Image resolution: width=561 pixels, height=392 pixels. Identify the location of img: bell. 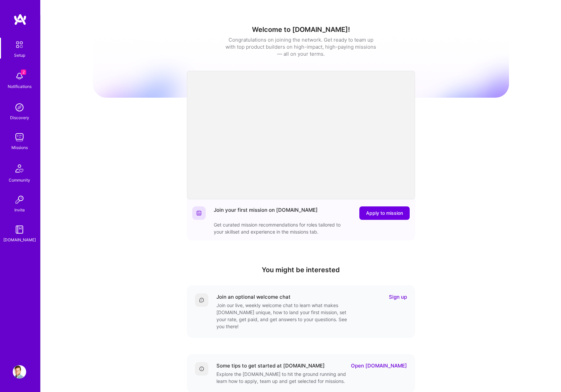
(20, 76).